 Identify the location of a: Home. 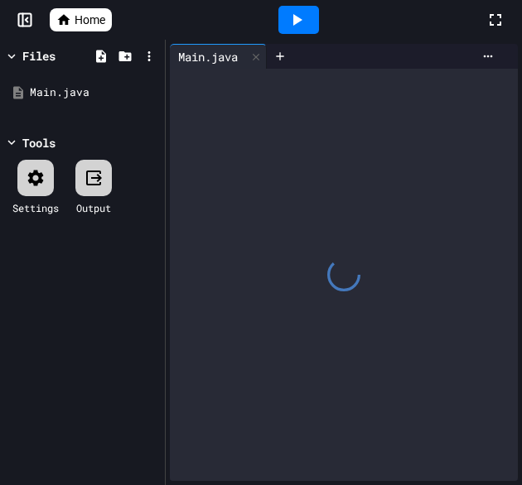
(80, 20).